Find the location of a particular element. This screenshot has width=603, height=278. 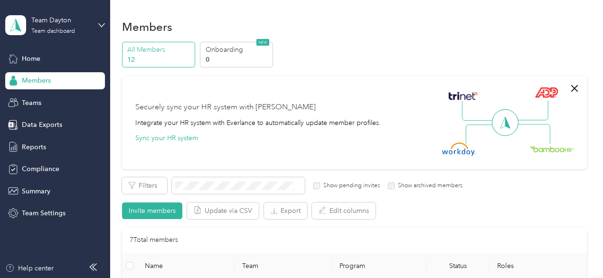

h1: Members is located at coordinates (147, 27).